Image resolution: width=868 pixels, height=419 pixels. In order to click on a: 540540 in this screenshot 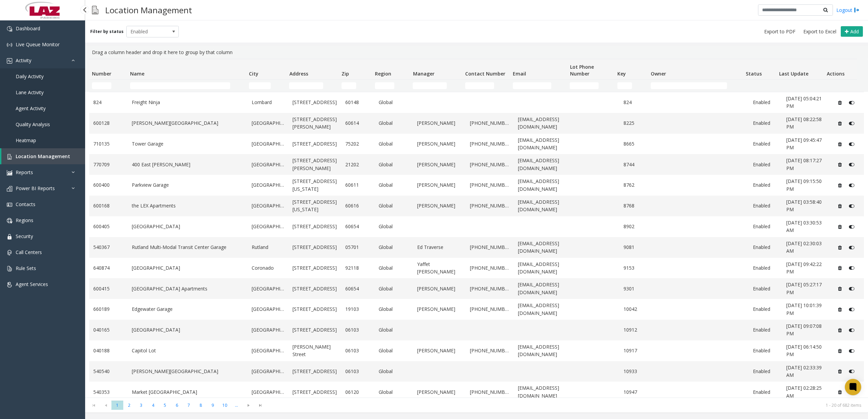, I will do `click(108, 371)`.